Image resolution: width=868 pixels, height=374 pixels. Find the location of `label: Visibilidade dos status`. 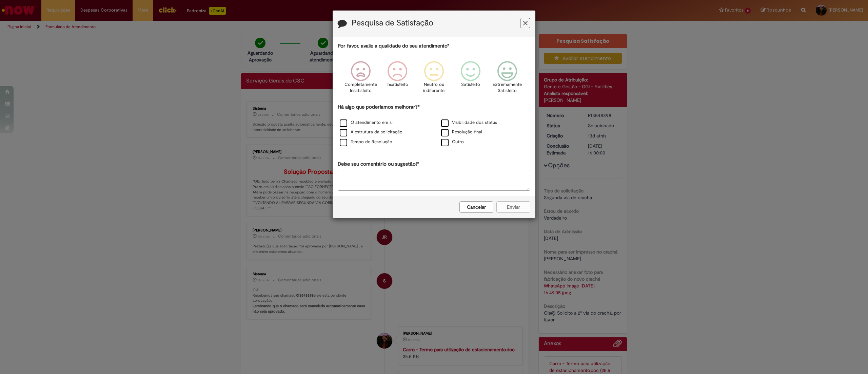

label: Visibilidade dos status is located at coordinates (468, 123).